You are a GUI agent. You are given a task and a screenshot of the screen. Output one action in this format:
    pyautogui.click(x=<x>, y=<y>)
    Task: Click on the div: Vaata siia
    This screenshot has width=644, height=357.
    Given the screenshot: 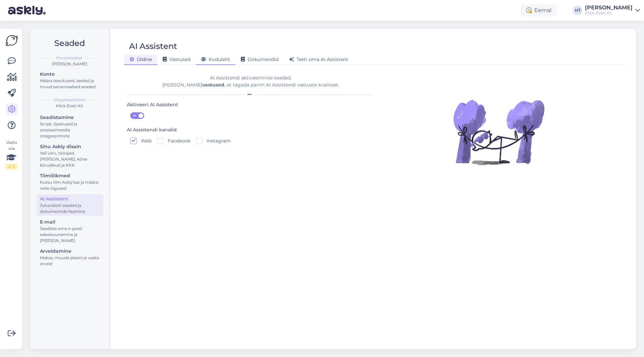 What is the action you would take?
    pyautogui.click(x=12, y=154)
    